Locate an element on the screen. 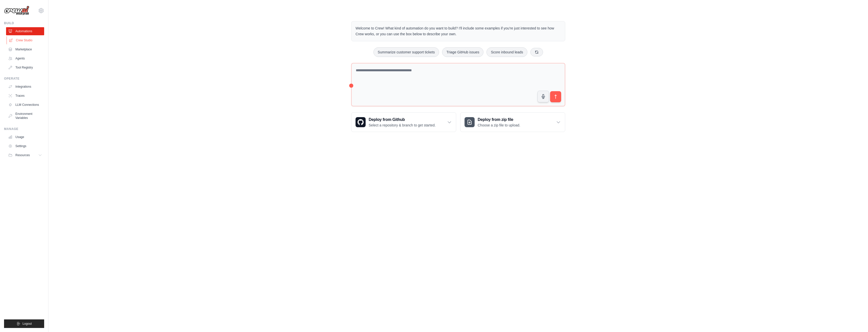 The image size is (868, 332). img: Logo is located at coordinates (17, 11).